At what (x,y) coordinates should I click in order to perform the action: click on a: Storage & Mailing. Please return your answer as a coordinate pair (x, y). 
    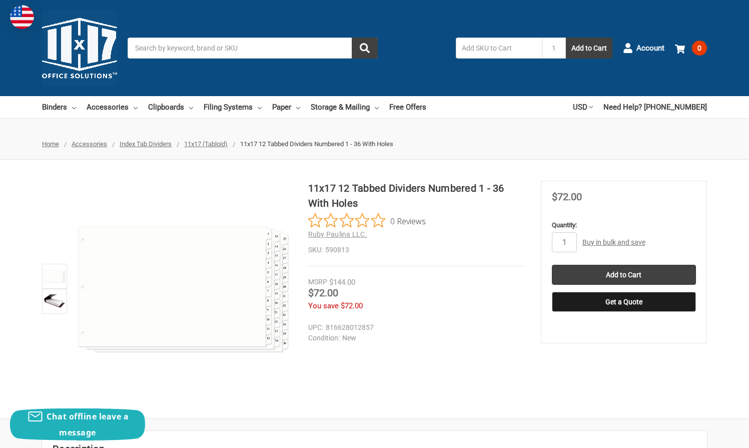
    Looking at the image, I should click on (345, 107).